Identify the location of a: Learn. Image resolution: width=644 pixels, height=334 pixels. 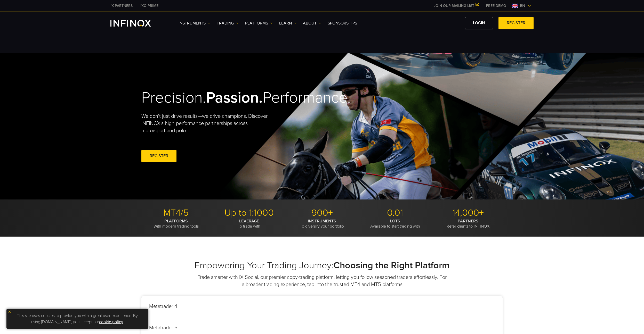
(288, 23).